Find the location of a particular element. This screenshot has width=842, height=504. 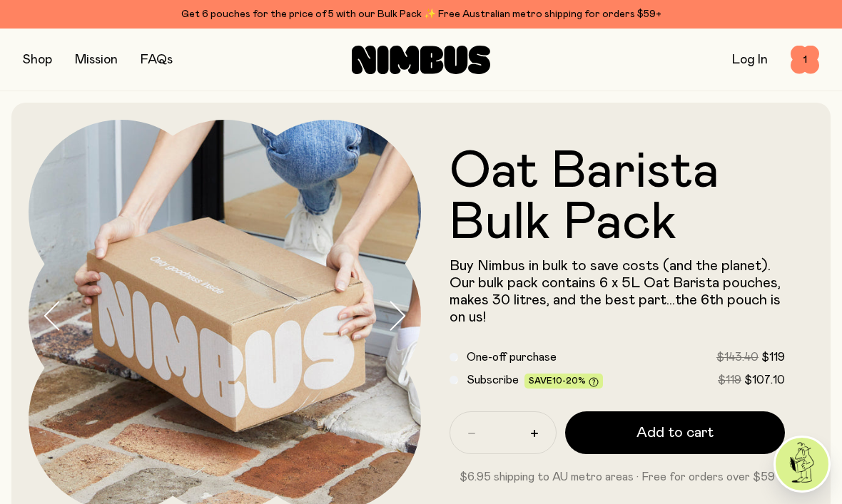

span: $107.10 is located at coordinates (765, 380).